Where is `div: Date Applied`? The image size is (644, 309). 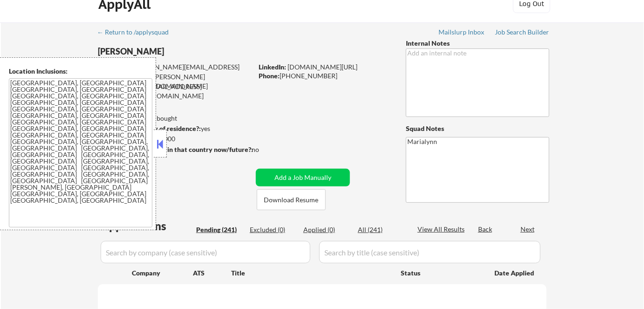
div: Date Applied is located at coordinates (515, 273).